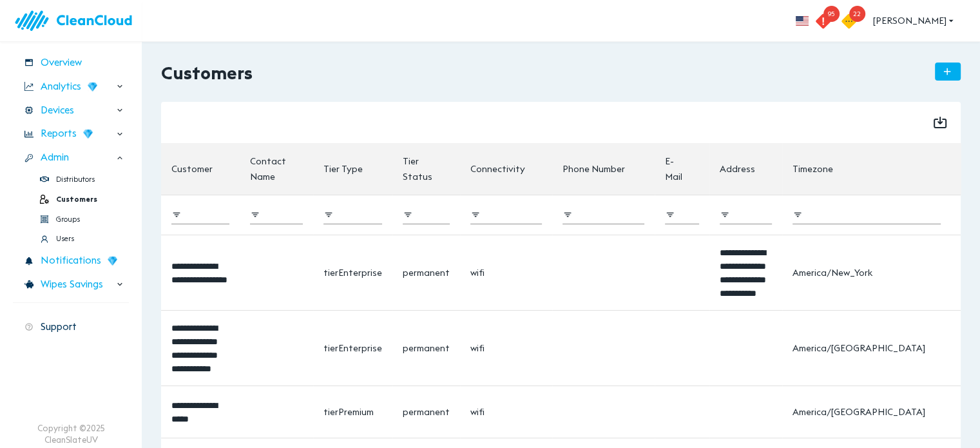 The width and height of the screenshot is (980, 448). What do you see at coordinates (71, 285) in the screenshot?
I see `div: Wipes Savings` at bounding box center [71, 285].